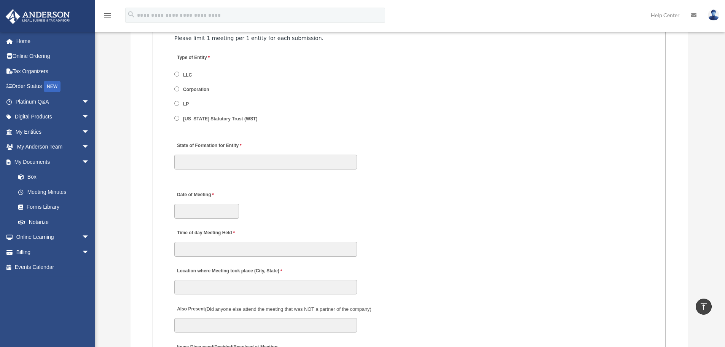 The image size is (725, 347). Describe the element at coordinates (274, 309) in the screenshot. I see `label: Also Present` at that location.